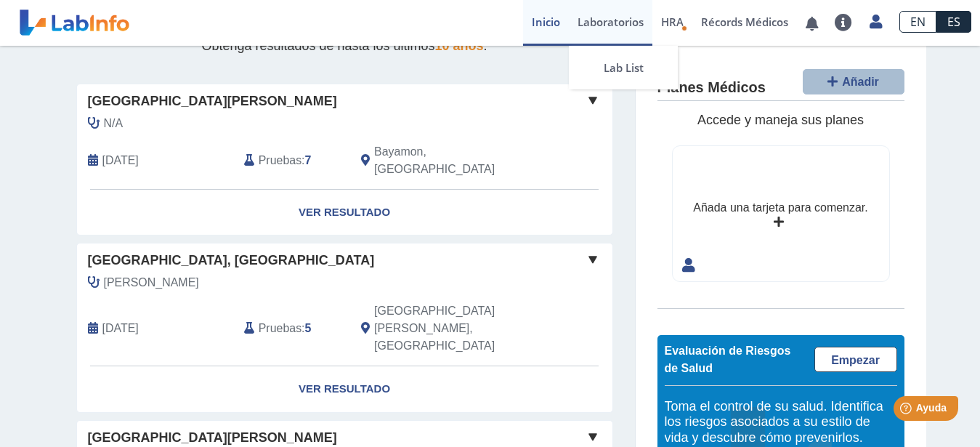 Image resolution: width=980 pixels, height=447 pixels. Describe the element at coordinates (672, 22) in the screenshot. I see `span: HRA` at that location.